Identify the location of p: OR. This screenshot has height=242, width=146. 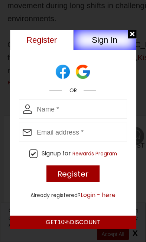
(73, 91).